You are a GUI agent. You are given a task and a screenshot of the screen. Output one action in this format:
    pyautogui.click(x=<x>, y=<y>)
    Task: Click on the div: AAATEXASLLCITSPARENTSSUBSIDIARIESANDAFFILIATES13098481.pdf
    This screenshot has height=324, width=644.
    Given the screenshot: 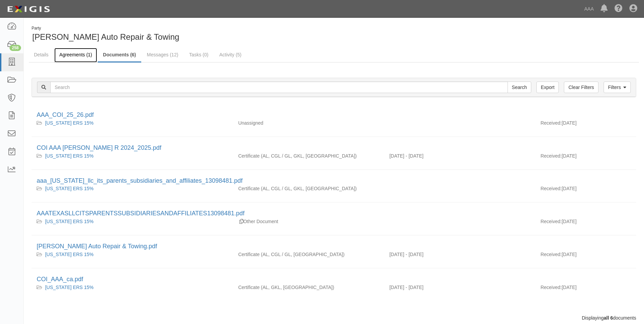 What is the action you would take?
    pyautogui.click(x=333, y=213)
    